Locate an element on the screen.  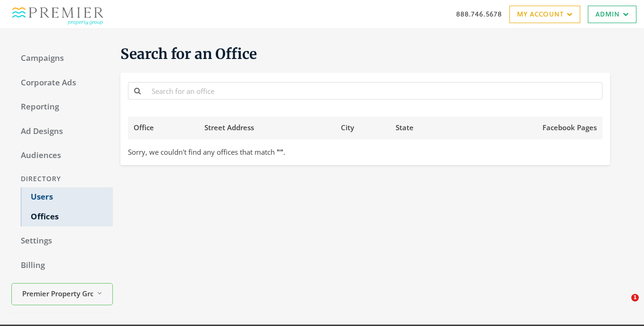
input: Search for an office is located at coordinates (374, 91).